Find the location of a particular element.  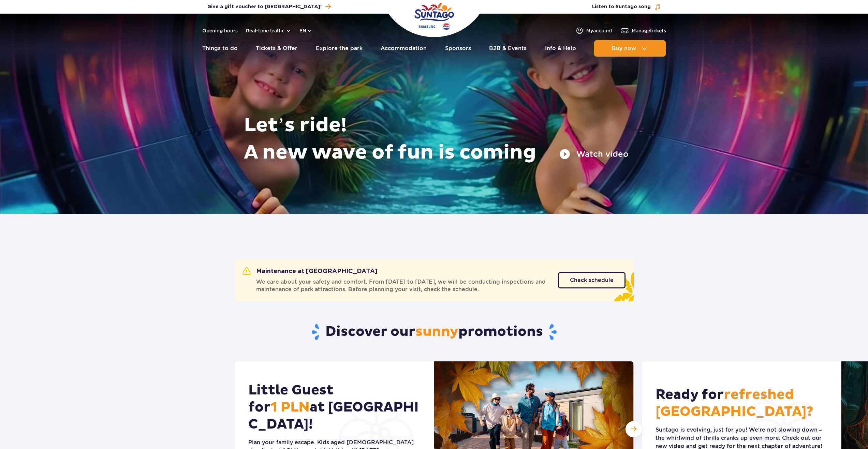

a: Info & Help is located at coordinates (560, 48).